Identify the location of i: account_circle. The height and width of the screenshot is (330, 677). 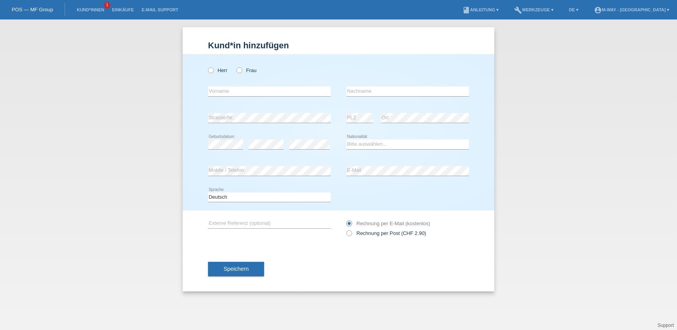
(598, 10).